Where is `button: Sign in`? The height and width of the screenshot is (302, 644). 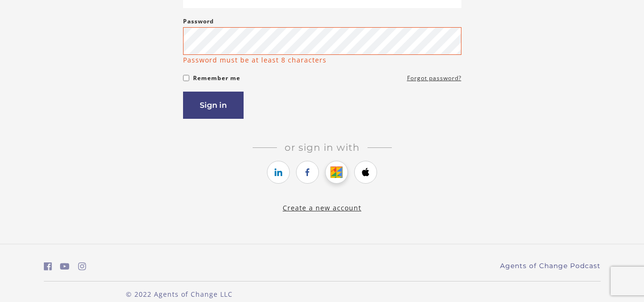 button: Sign in is located at coordinates (213, 105).